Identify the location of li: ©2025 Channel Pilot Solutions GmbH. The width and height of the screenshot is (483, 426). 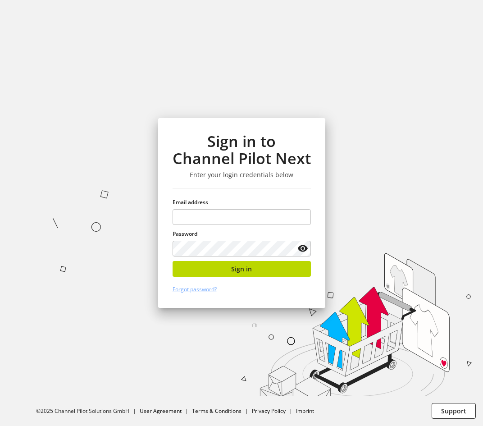
(88, 411).